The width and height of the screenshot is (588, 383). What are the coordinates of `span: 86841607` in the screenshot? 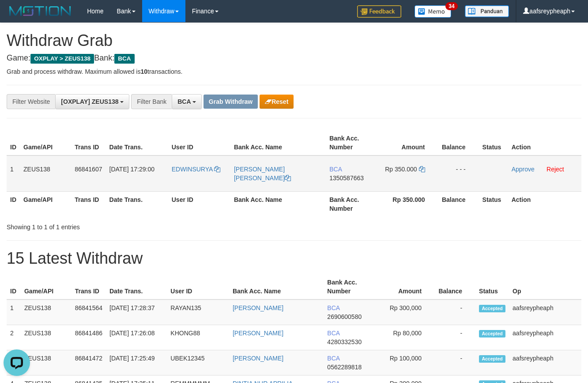 It's located at (89, 169).